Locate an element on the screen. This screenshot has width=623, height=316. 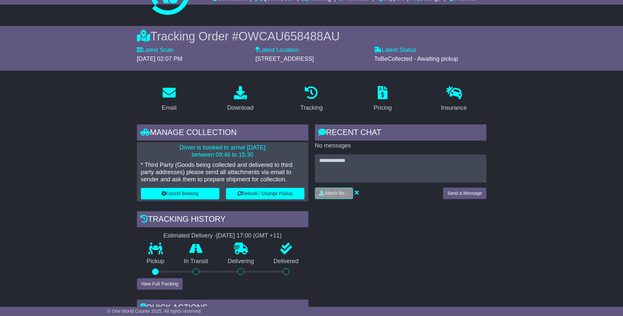
div: Manage collection is located at coordinates (223, 133).